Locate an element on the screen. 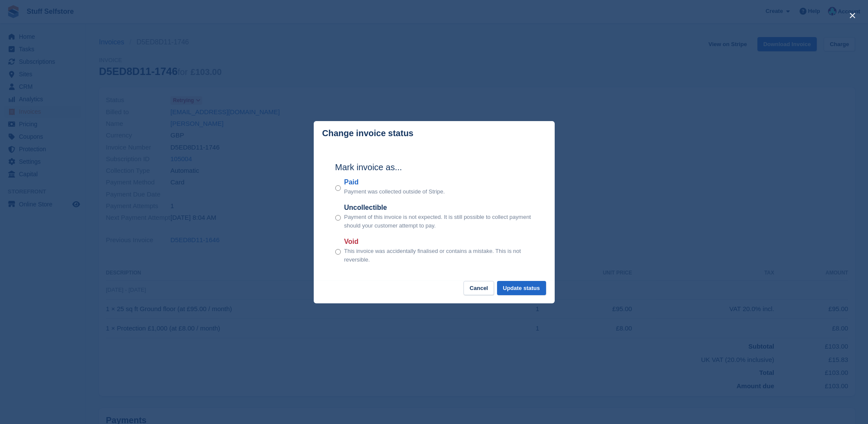 The image size is (868, 424). h2: Mark invoice as... is located at coordinates (434, 167).